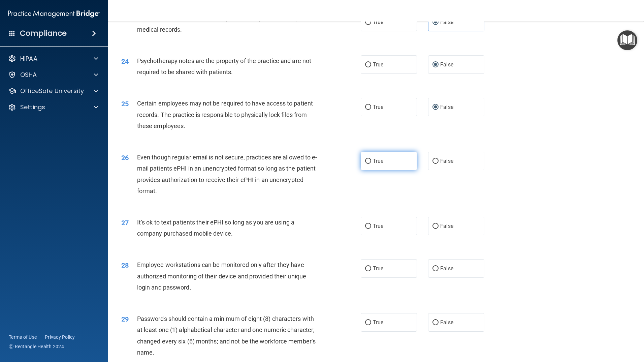 The height and width of the screenshot is (362, 644). What do you see at coordinates (22, 337) in the screenshot?
I see `a: Terms of Use` at bounding box center [22, 337].